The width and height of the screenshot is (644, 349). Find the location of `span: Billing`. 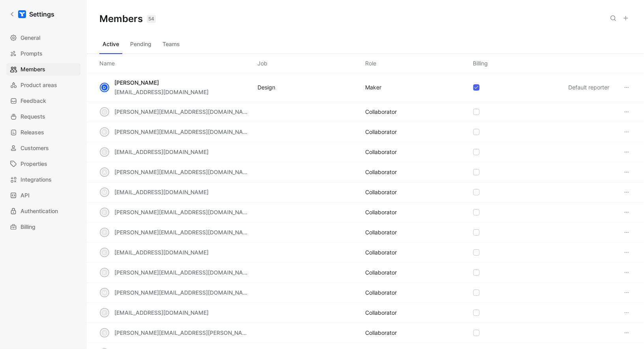

span: Billing is located at coordinates (28, 227).